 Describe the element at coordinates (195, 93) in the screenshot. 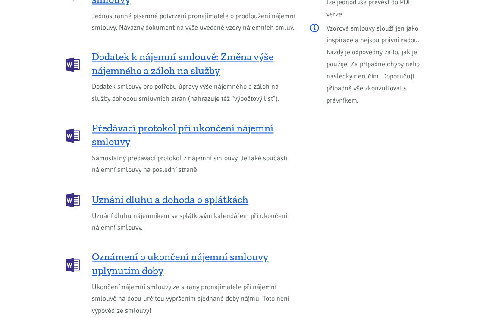

I see `span: Dodatek smlouvy pro potřebu úpravy výše nájemného a záloh na služby dohodou smluvních stran (nahr...` at that location.